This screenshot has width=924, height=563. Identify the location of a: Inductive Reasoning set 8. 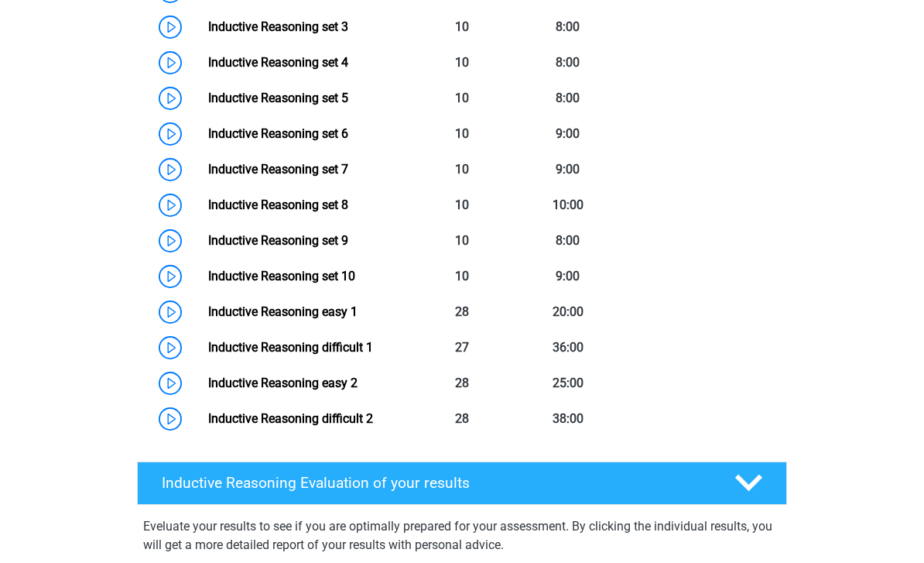
(277, 205).